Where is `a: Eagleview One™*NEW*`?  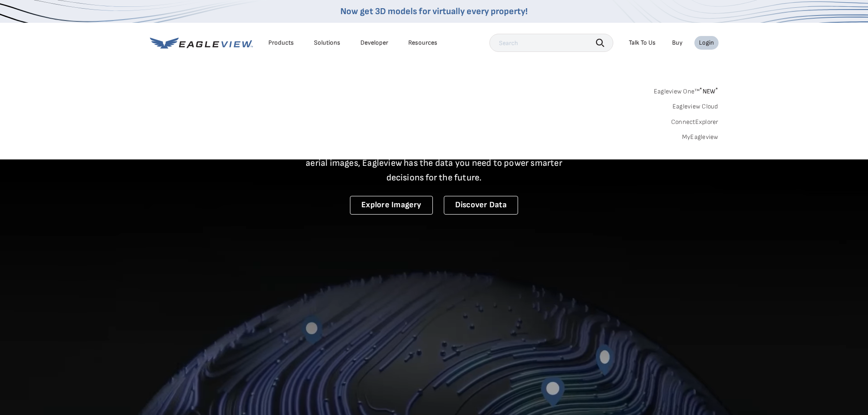
a: Eagleview One™*NEW* is located at coordinates (686, 89).